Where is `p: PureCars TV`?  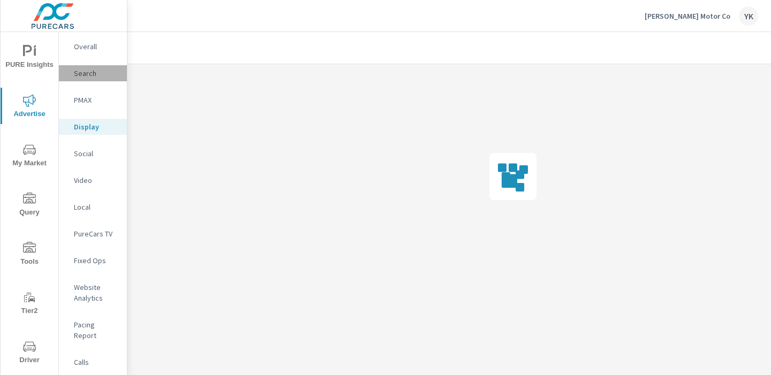
p: PureCars TV is located at coordinates (96, 234).